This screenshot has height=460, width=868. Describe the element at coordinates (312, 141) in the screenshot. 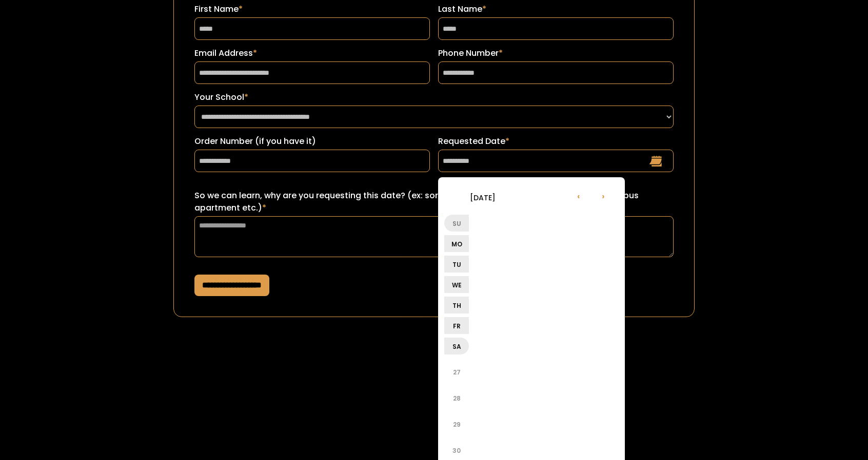

I see `label: Order Number (if you have it)` at that location.